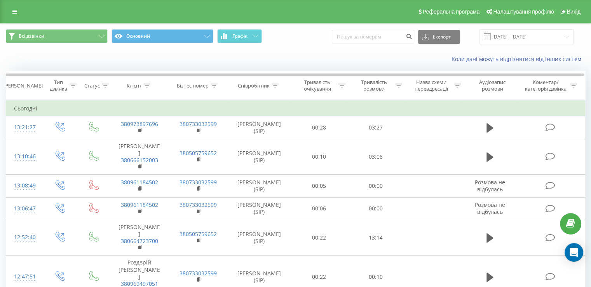  I want to click on td: 00:05, so click(319, 186).